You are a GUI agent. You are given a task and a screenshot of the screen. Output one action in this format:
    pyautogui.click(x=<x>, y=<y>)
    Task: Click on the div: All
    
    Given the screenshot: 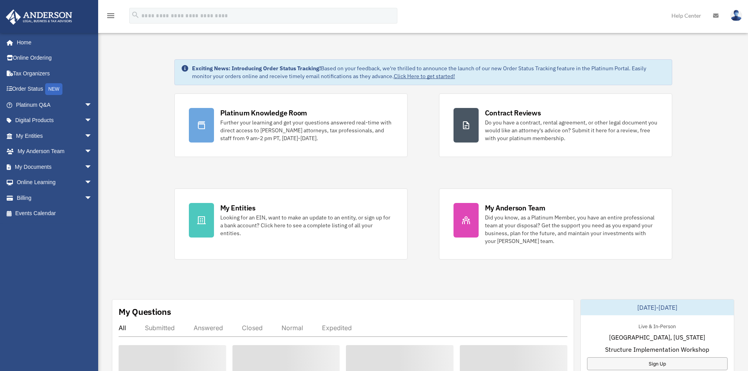 What is the action you would take?
    pyautogui.click(x=122, y=328)
    